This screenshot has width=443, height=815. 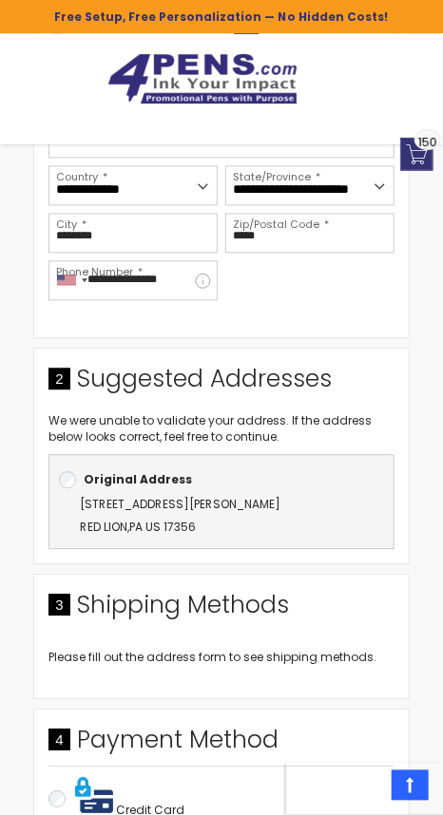 I want to click on div: Payment Method, so click(x=221, y=746).